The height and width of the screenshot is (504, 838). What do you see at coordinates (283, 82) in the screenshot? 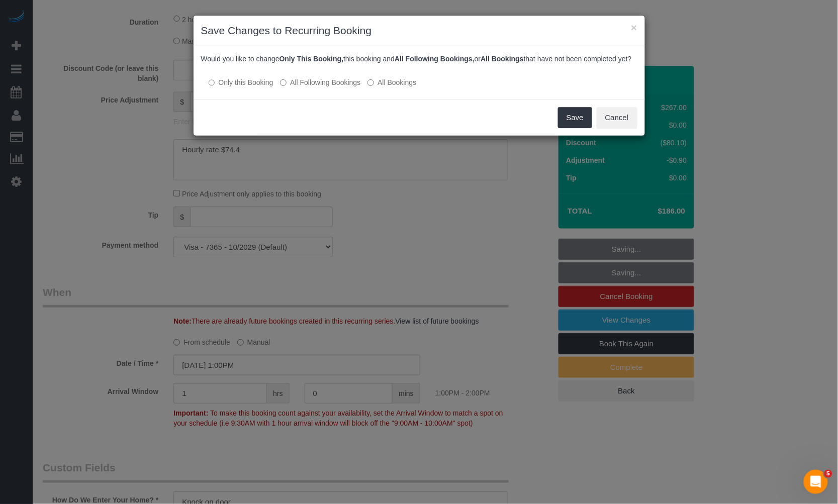
I see `input: All Following Bookings` at bounding box center [283, 82].